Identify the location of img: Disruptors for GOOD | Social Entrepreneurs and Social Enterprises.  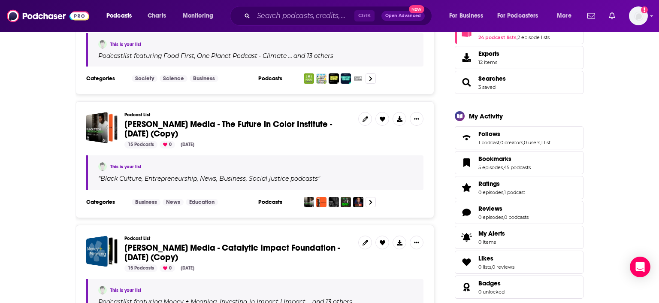
(346, 79).